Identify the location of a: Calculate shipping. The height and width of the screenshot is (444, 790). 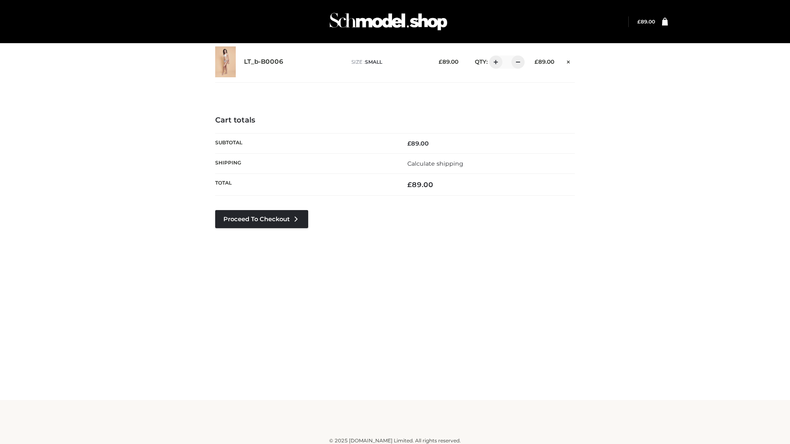
(435, 164).